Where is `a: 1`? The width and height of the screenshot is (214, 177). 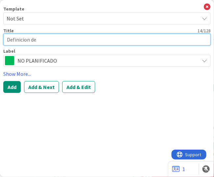
a: 1 is located at coordinates (179, 169).